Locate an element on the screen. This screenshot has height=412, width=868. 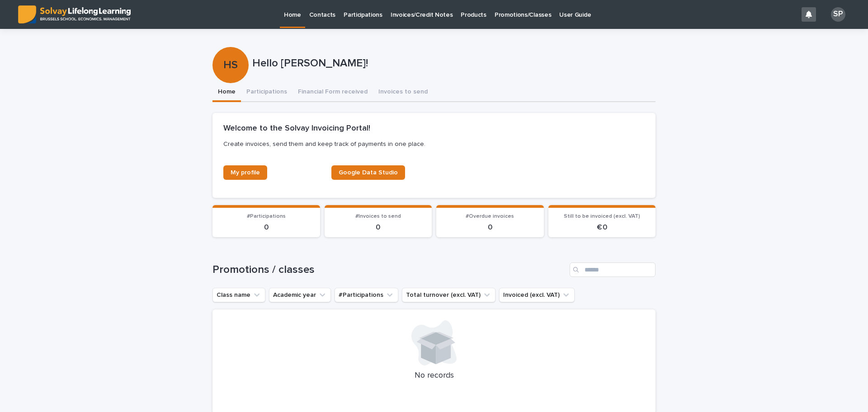
button: Invoiced (excl. VAT) is located at coordinates (537, 295).